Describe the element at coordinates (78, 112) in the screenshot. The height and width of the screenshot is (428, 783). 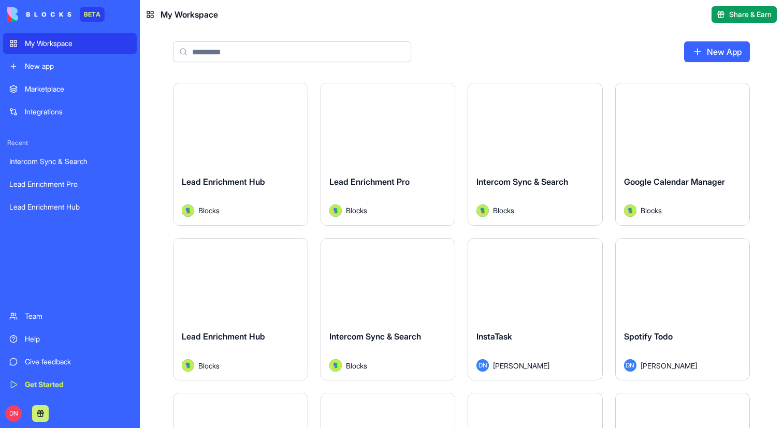
I see `div: Integrations` at that location.